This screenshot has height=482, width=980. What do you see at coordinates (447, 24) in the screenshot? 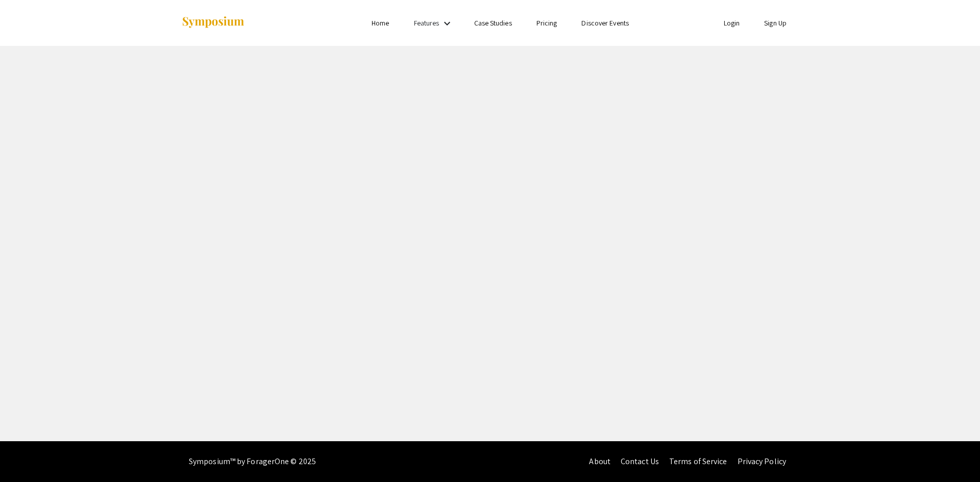
I see `mat-icon: Expand Features list` at bounding box center [447, 24].